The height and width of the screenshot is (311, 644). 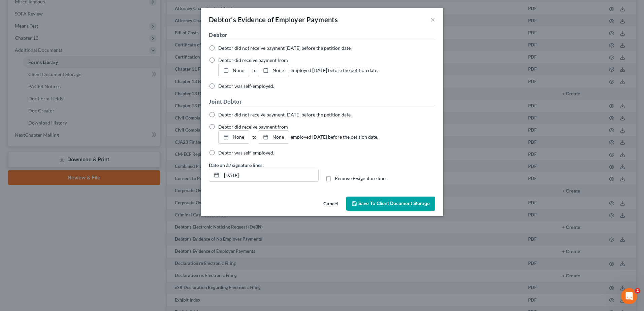 I want to click on h5: Joint Debtor, so click(x=322, y=102).